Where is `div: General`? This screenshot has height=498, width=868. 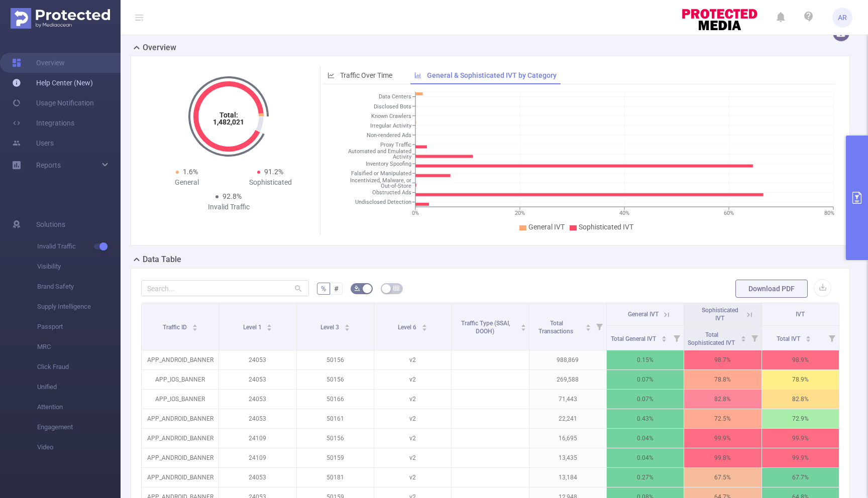 div: General is located at coordinates (187, 182).